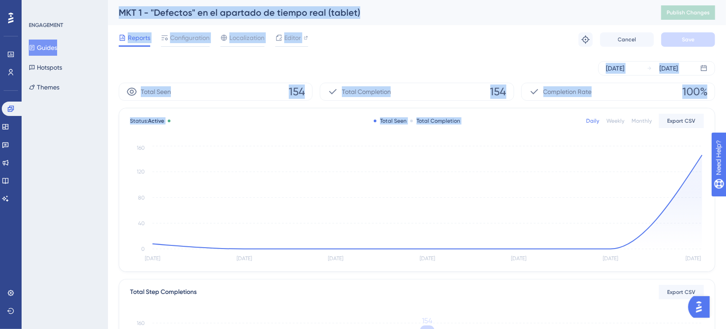 Image resolution: width=726 pixels, height=329 pixels. Describe the element at coordinates (642, 121) in the screenshot. I see `div: Monthly` at that location.